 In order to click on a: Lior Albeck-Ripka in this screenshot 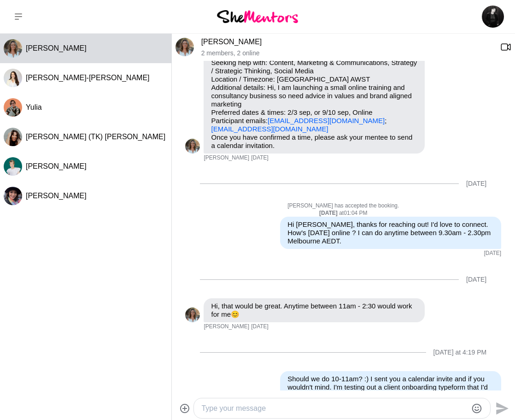, I will do `click(493, 17)`.